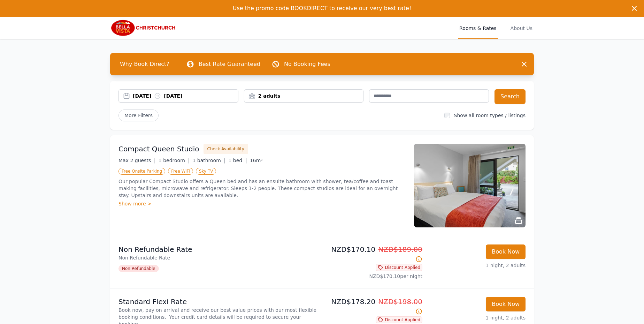  I want to click on p: Best Rate Guaranteed, so click(229, 64).